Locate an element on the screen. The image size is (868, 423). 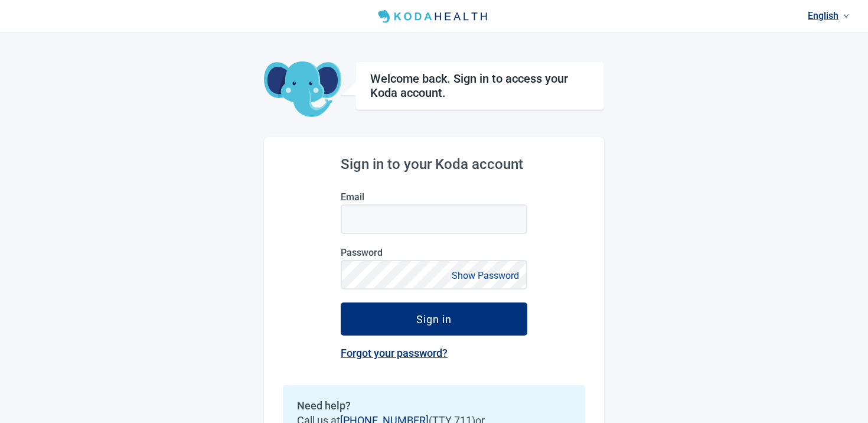
img: Koda Elephant is located at coordinates (303, 89).